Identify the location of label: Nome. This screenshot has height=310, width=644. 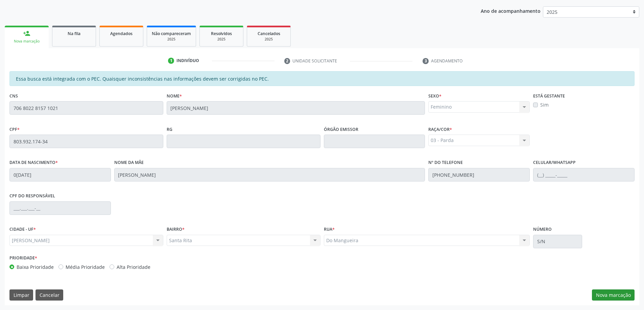
(174, 96).